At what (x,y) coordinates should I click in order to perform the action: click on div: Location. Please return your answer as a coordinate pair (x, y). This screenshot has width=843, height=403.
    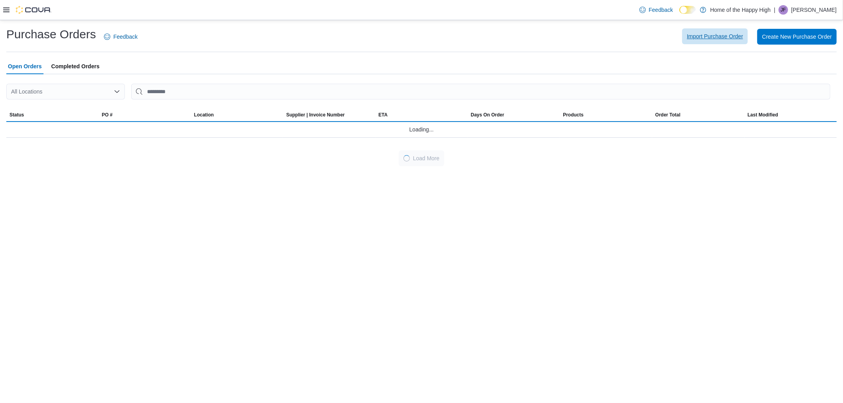
    Looking at the image, I should click on (204, 115).